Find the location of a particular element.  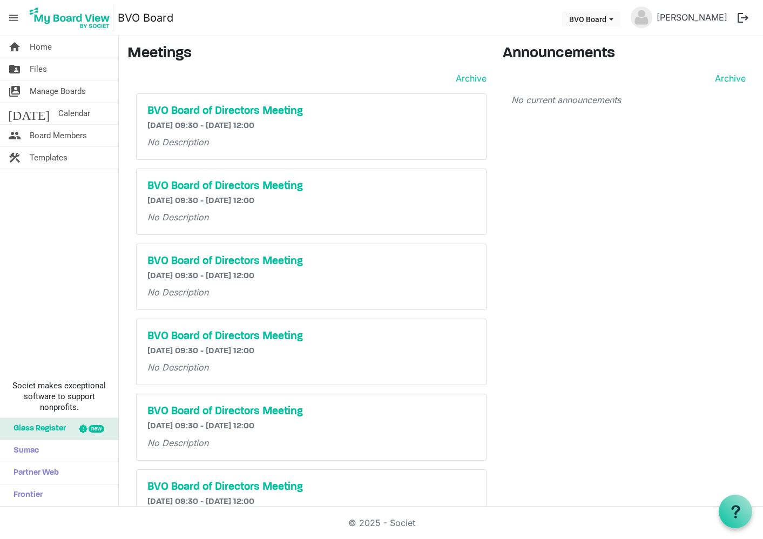

h3: Announcements is located at coordinates (628, 54).